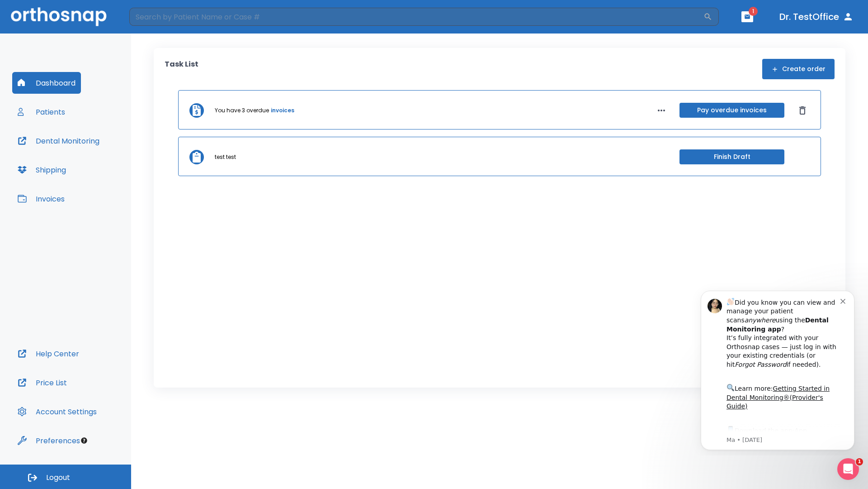 The height and width of the screenshot is (489, 868). I want to click on img: Orthosnap, so click(59, 16).